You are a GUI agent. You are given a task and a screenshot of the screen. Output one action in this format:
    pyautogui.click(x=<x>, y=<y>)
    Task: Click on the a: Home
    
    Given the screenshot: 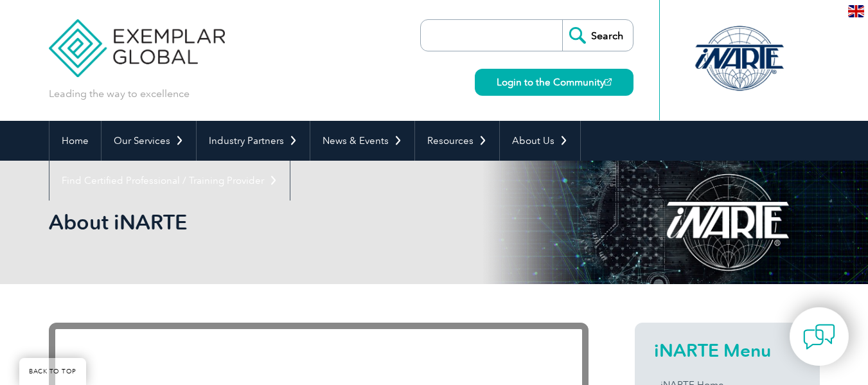 What is the action you would take?
    pyautogui.click(x=75, y=141)
    